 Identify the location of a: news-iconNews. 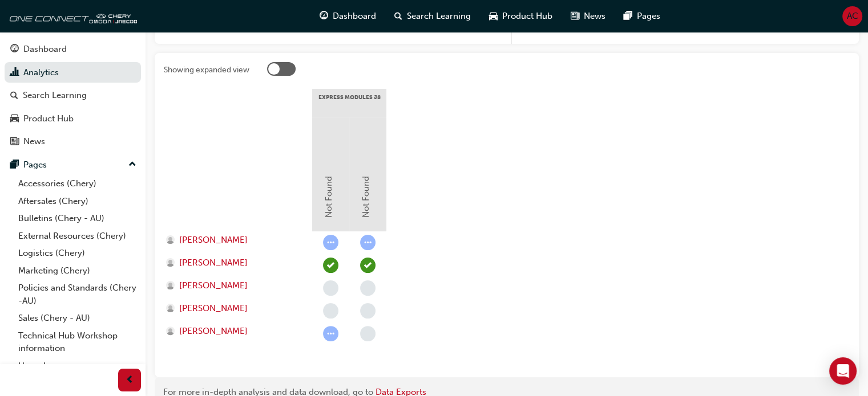
(588, 16).